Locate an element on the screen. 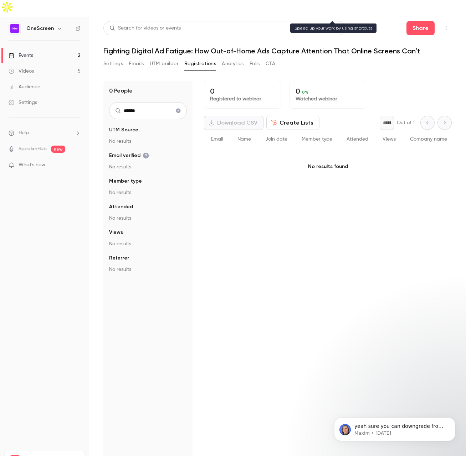 The image size is (466, 456). h1: 0 People is located at coordinates (121, 91).